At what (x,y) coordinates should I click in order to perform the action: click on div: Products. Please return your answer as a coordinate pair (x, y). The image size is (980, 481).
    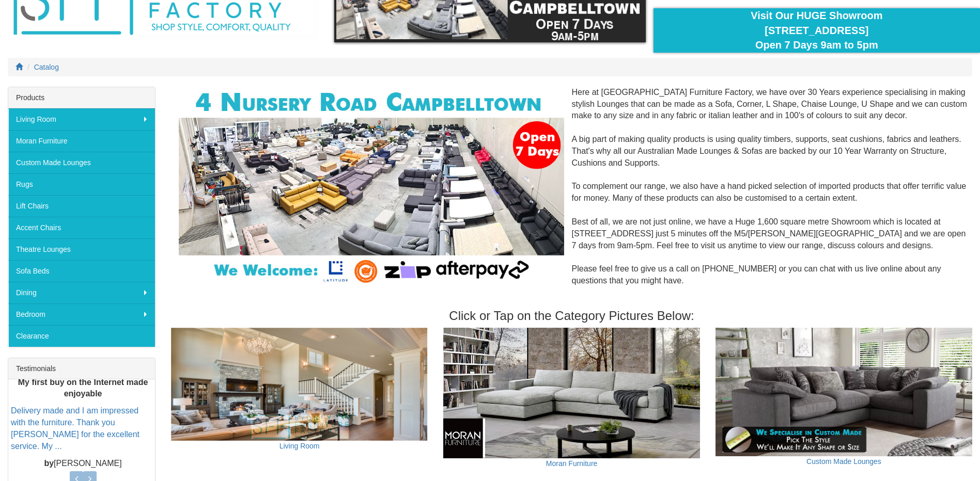
    Looking at the image, I should click on (82, 97).